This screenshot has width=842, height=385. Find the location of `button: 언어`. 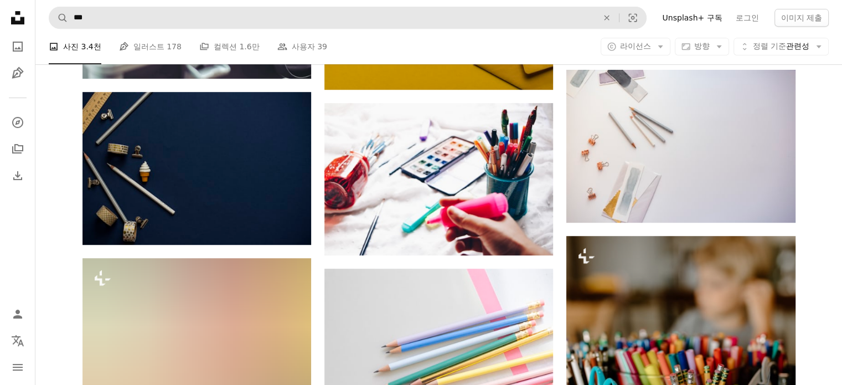

button: 언어 is located at coordinates (18, 341).